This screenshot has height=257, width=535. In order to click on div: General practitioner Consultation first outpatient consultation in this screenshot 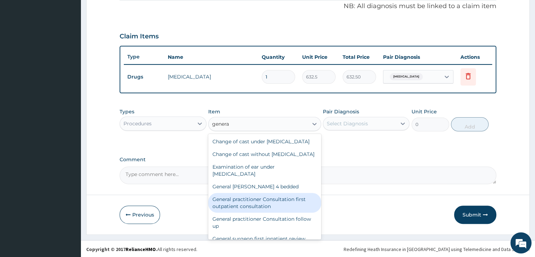, I will do `click(265, 203)`.